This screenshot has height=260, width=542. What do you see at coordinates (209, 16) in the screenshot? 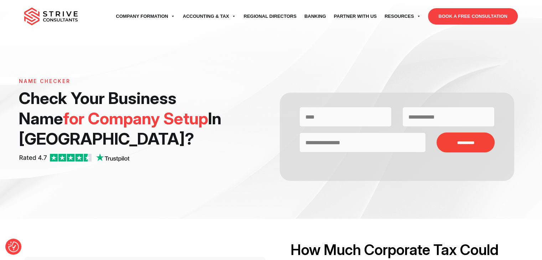
I see `a: Accounting & Tax` at bounding box center [209, 16].